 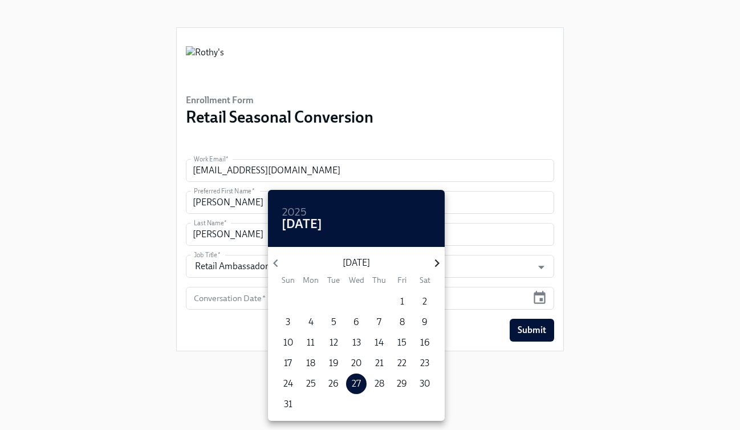 What do you see at coordinates (425, 384) in the screenshot?
I see `button: 30` at bounding box center [425, 384].